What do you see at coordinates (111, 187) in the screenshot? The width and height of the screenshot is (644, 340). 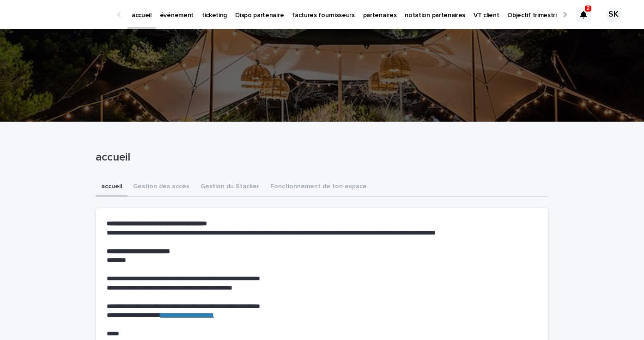 I see `button: accueil` at bounding box center [111, 187].